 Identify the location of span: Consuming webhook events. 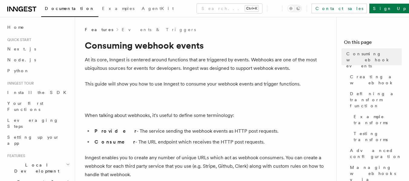
(374, 60).